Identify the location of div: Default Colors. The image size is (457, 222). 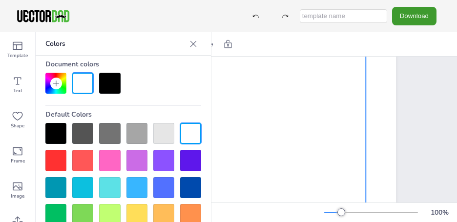
(123, 114).